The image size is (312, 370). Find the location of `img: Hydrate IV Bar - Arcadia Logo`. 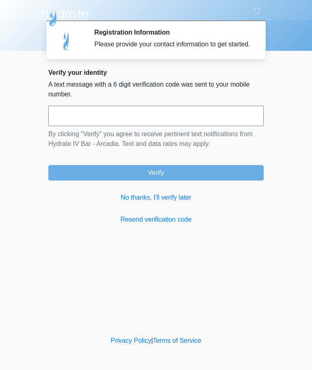

img: Hydrate IV Bar - Arcadia Logo is located at coordinates (65, 16).